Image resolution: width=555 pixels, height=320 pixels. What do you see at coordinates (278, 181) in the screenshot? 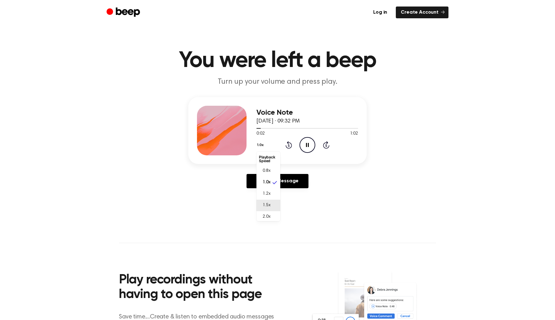
I see `a: Reply to Message` at bounding box center [278, 181].